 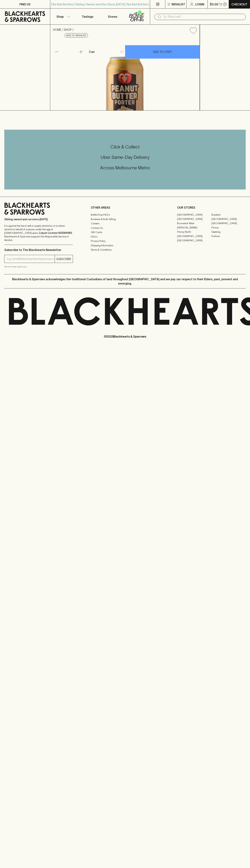 What do you see at coordinates (63, 16) in the screenshot?
I see `button: Shop` at bounding box center [63, 16].